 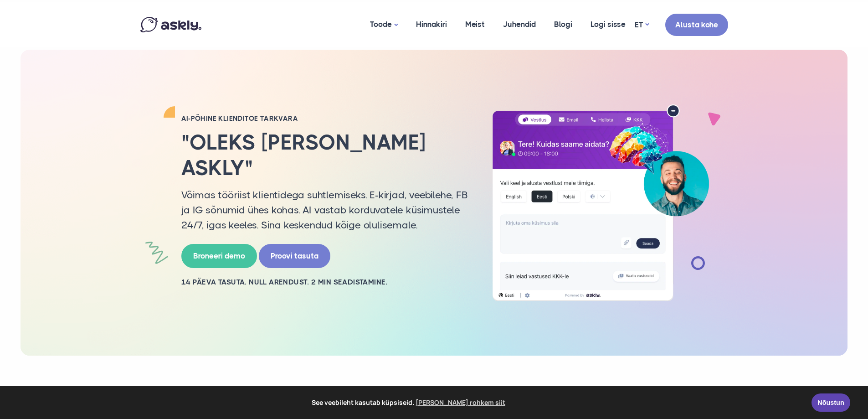 What do you see at coordinates (563, 24) in the screenshot?
I see `a: Blogi` at bounding box center [563, 24].